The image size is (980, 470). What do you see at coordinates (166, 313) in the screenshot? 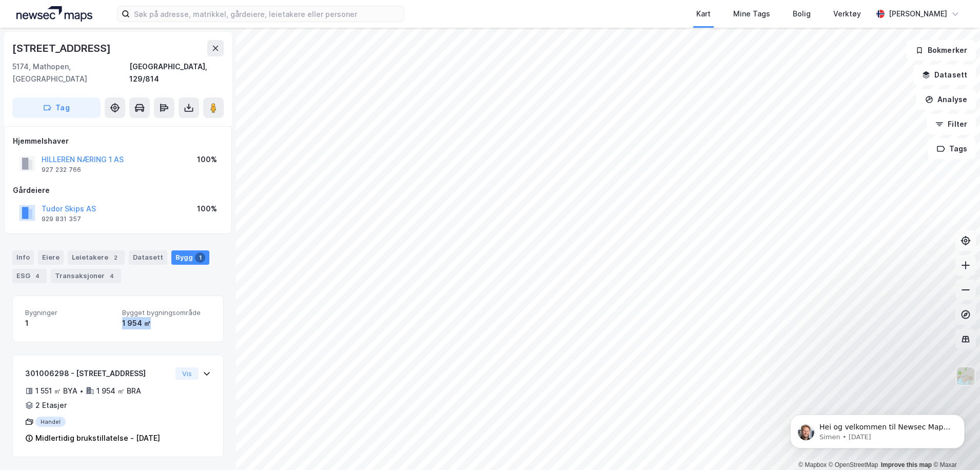
I see `span: Bygget bygningsområde` at bounding box center [166, 313].